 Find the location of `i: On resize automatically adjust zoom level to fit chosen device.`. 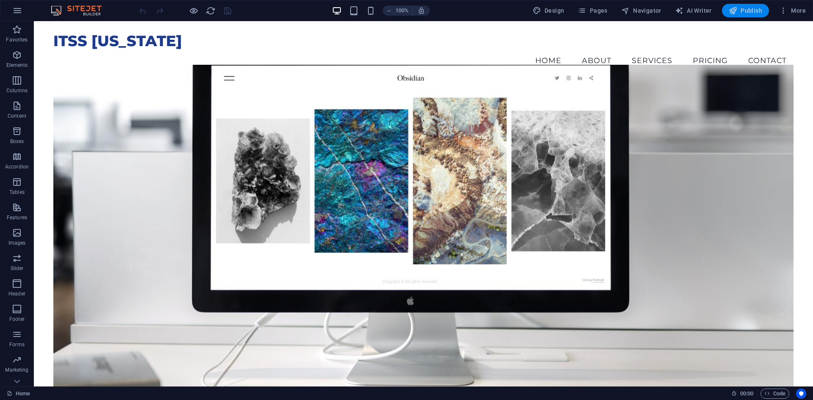

i: On resize automatically adjust zoom level to fit chosen device. is located at coordinates (421, 11).